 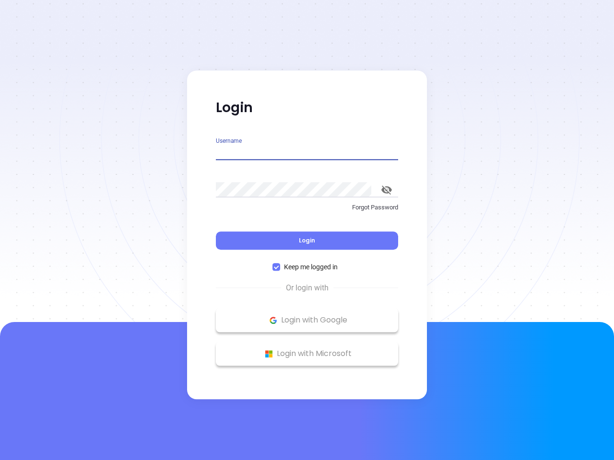 What do you see at coordinates (307, 241) in the screenshot?
I see `button: Login` at bounding box center [307, 241].